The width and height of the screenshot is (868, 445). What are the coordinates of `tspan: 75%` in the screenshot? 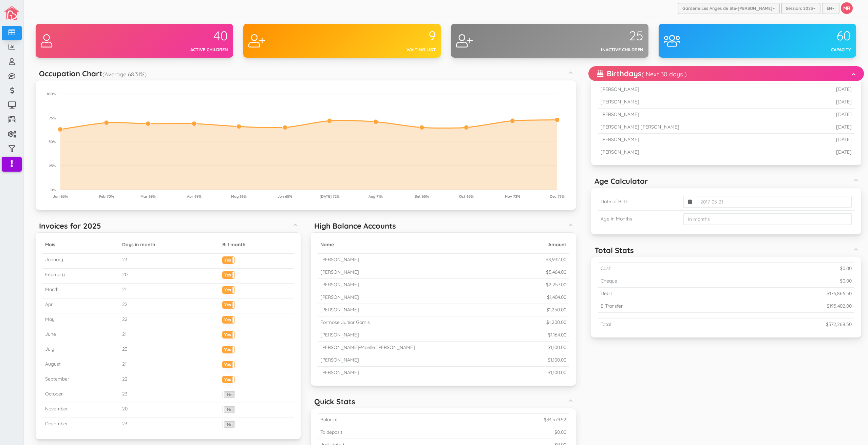 It's located at (52, 118).